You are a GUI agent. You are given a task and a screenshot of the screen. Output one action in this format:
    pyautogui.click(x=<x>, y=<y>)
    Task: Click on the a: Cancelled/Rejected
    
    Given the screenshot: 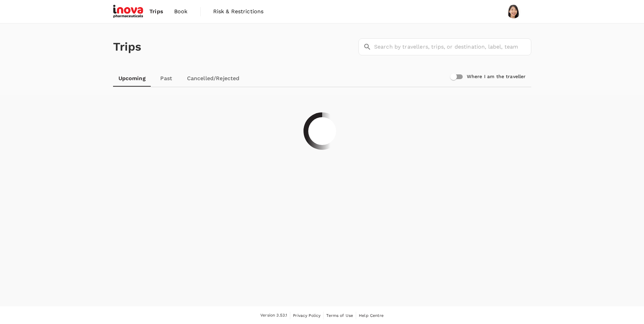 What is the action you would take?
    pyautogui.click(x=213, y=78)
    